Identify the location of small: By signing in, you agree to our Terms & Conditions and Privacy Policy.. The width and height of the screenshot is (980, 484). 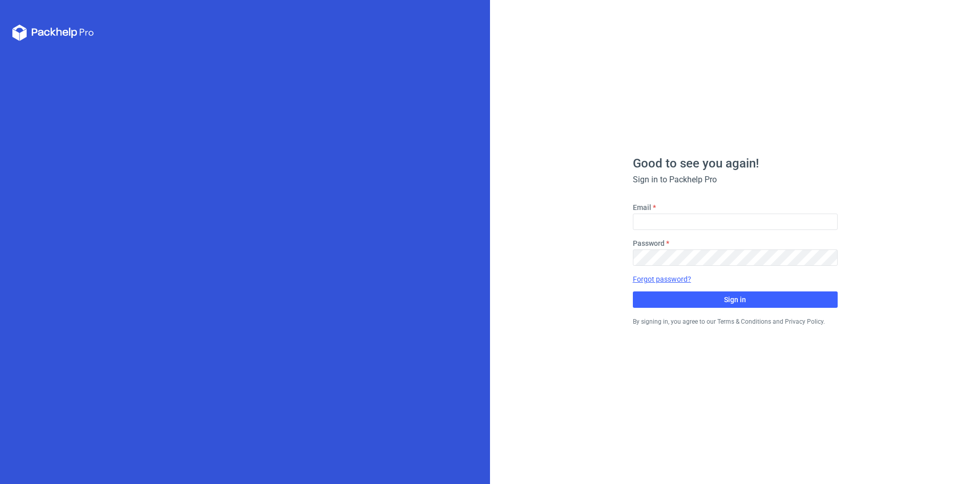
(729, 322).